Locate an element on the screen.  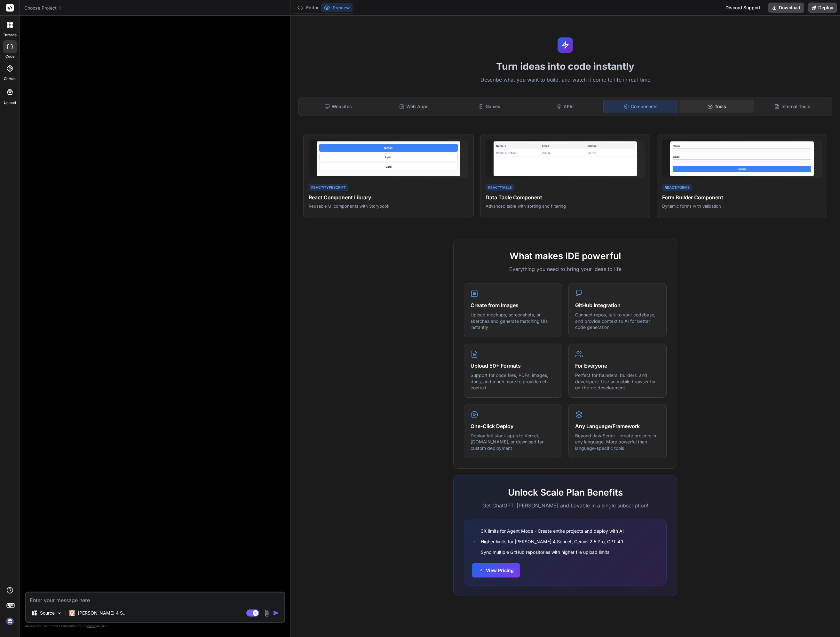
h1: Turn ideas into code instantly is located at coordinates (566, 66).